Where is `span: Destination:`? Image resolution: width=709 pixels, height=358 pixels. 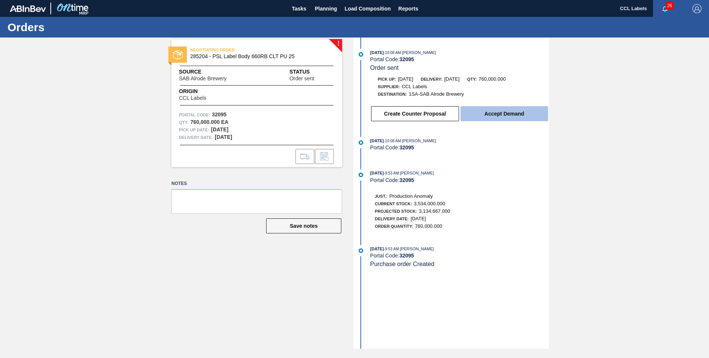 span: Destination: is located at coordinates (392, 94).